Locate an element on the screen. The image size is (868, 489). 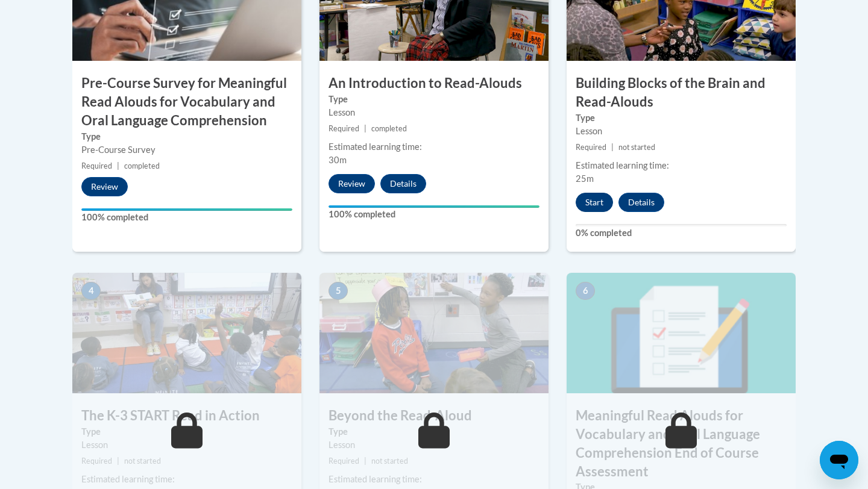
span: 25m is located at coordinates (585, 178).